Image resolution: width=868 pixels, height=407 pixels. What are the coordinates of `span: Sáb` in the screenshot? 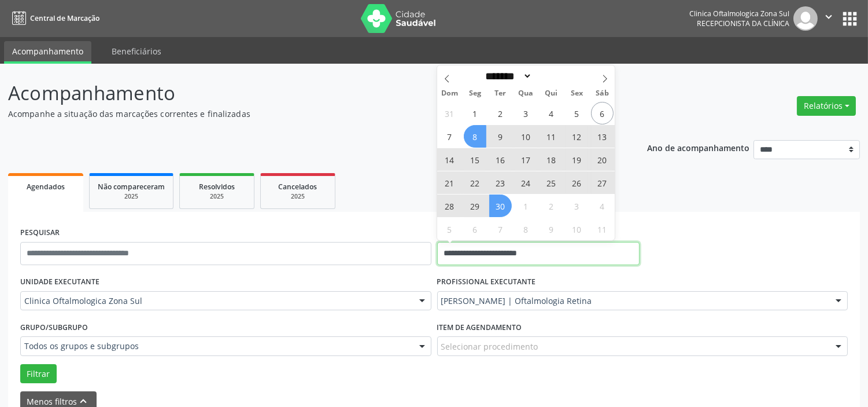 It's located at (602, 93).